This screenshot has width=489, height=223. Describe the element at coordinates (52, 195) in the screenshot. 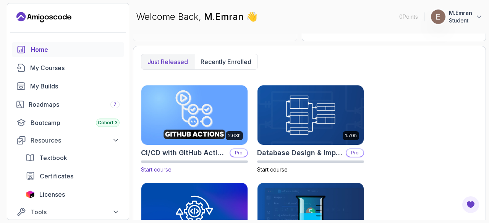

I see `span: Licenses` at that location.